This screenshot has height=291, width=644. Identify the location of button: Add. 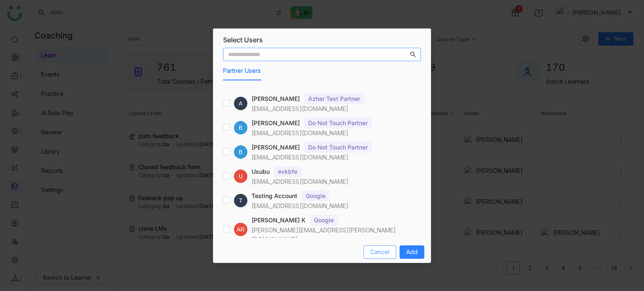
(412, 252).